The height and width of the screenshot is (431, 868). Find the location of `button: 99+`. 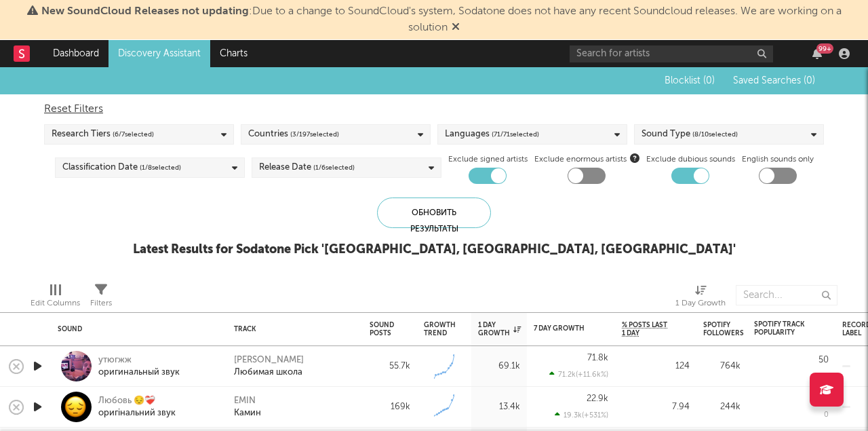

button: 99+ is located at coordinates (818, 54).